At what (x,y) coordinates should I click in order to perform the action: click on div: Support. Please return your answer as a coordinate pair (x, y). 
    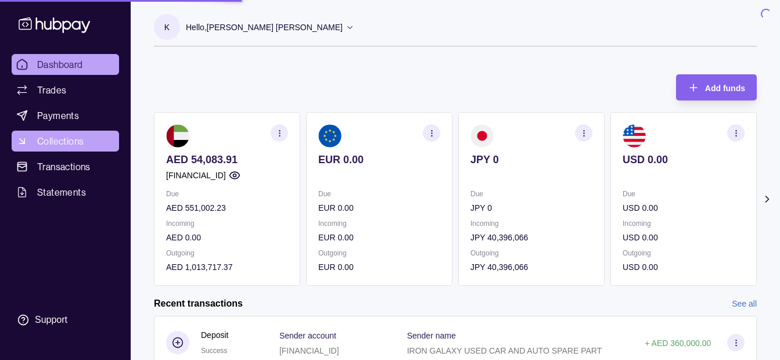
    Looking at the image, I should click on (51, 320).